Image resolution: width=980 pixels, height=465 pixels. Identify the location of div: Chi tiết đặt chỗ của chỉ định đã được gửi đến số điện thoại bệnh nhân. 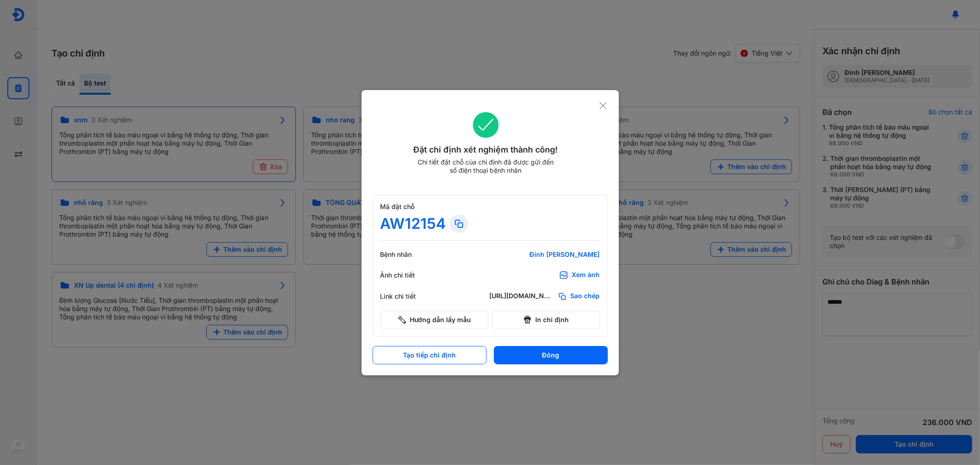
(486, 166).